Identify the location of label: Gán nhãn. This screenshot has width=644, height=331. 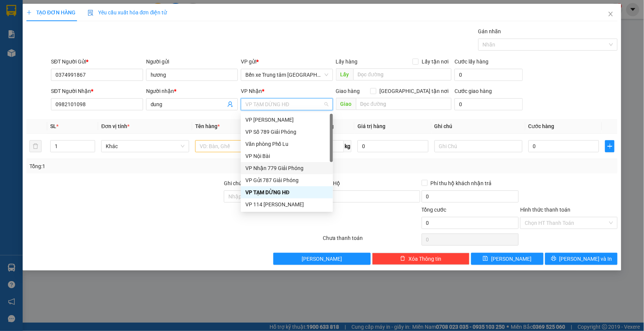
(490, 31).